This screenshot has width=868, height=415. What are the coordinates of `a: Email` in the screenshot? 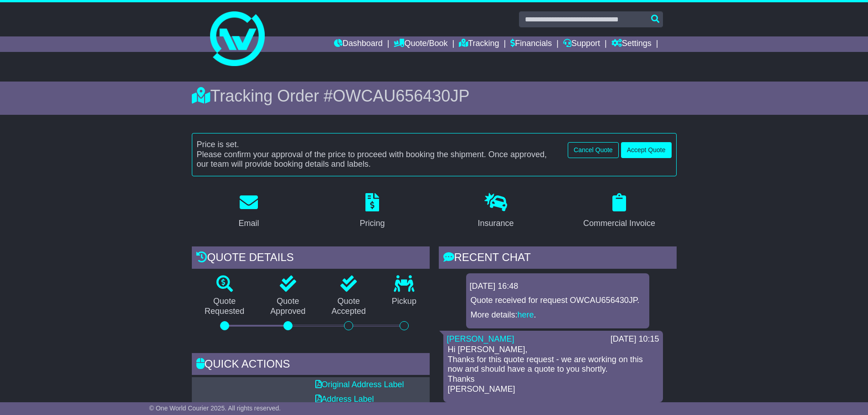 It's located at (248, 211).